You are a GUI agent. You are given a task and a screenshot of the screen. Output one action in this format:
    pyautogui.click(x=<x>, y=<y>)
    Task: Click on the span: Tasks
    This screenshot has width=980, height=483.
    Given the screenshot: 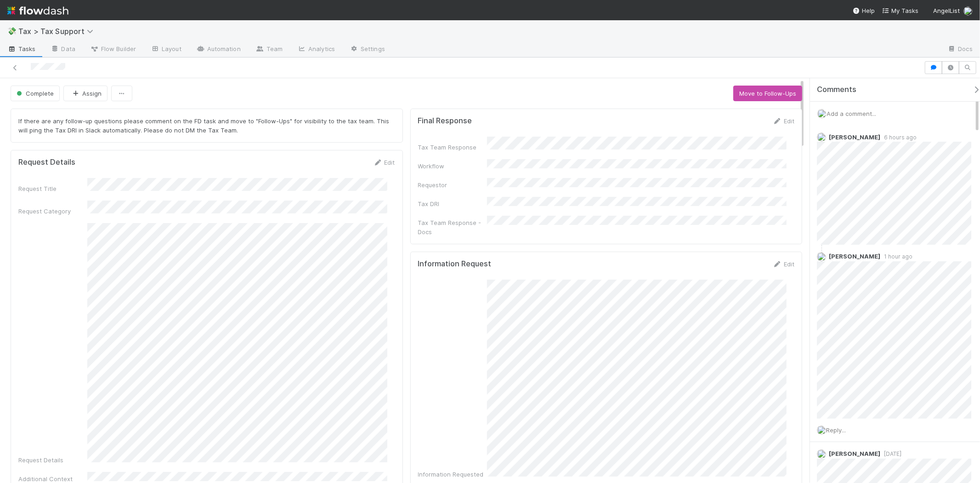 What is the action you would take?
    pyautogui.click(x=22, y=49)
    